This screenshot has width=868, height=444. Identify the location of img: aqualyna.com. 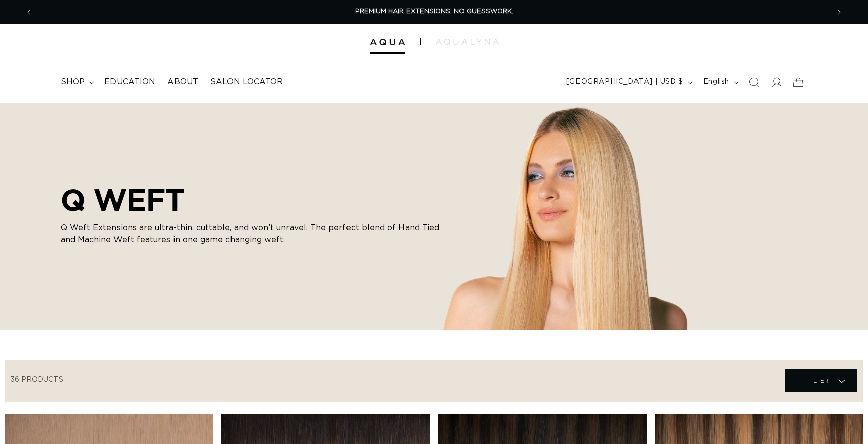
(467, 42).